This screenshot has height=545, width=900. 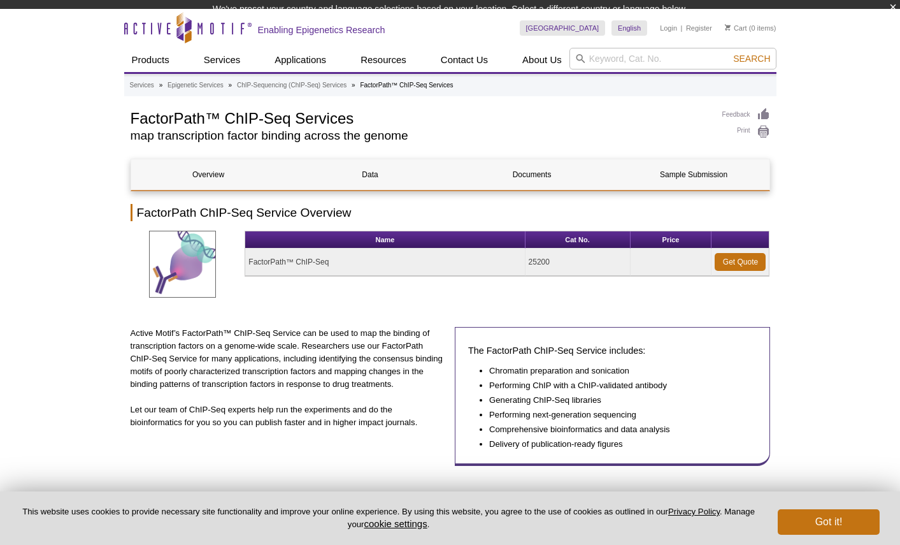 What do you see at coordinates (322, 30) in the screenshot?
I see `h2: Enabling Epigenetics Research` at bounding box center [322, 30].